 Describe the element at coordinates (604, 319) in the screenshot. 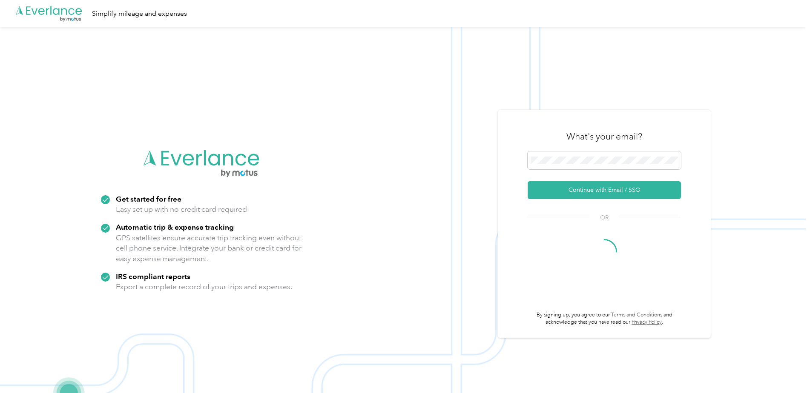

I see `p: By signing up, you agree to our and acknowledge that you have read our .` at that location.